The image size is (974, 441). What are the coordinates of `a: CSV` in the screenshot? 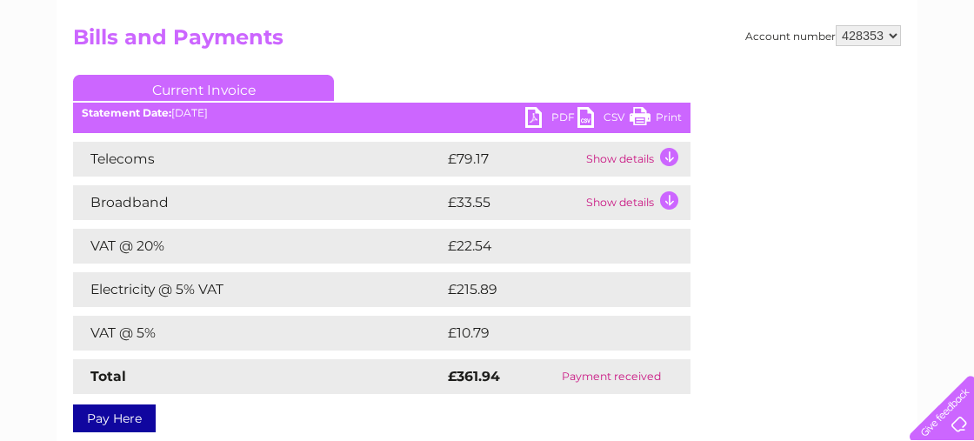 It's located at (603, 119).